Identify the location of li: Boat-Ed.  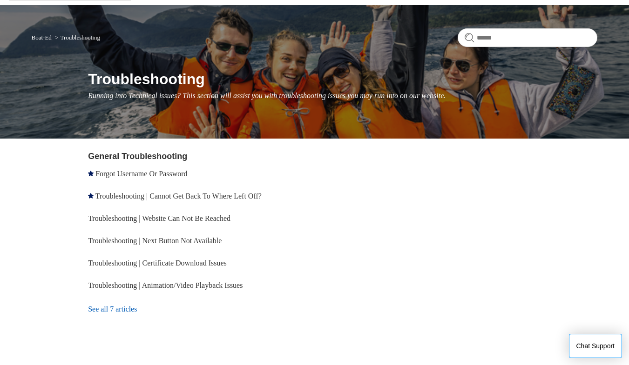
(42, 37).